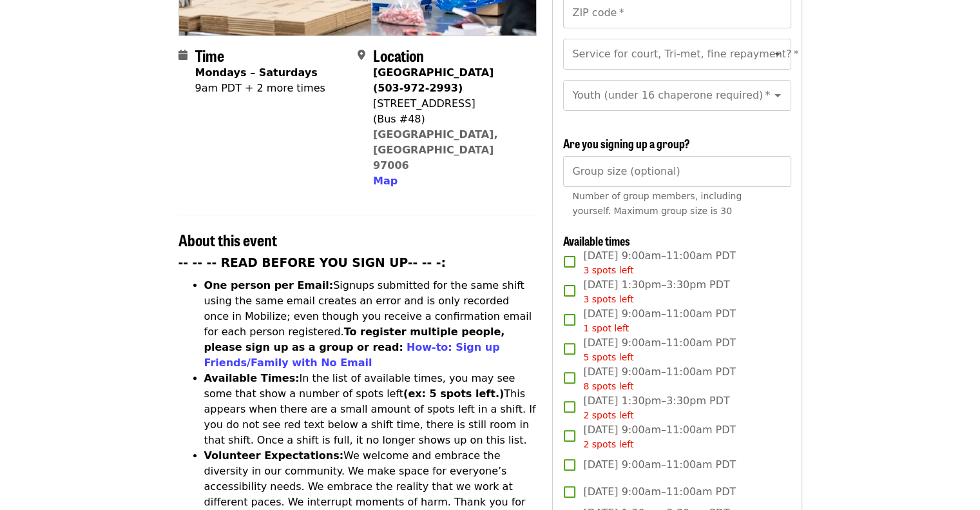 The width and height of the screenshot is (980, 510). Describe the element at coordinates (398, 55) in the screenshot. I see `span: Location` at that location.